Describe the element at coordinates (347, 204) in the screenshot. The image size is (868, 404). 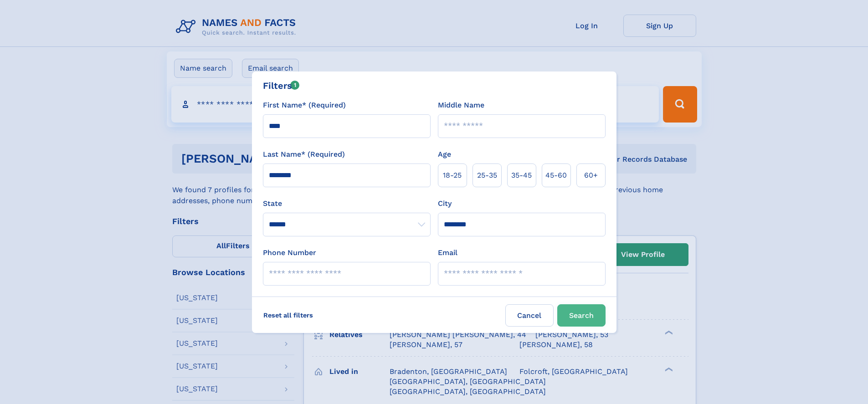
I see `label: State` at that location.